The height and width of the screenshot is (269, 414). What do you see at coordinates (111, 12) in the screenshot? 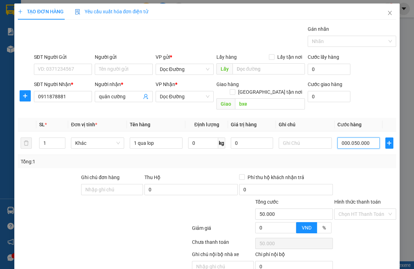
I see `span: Yêu cầu xuất hóa đơn điện tử` at bounding box center [111, 12].